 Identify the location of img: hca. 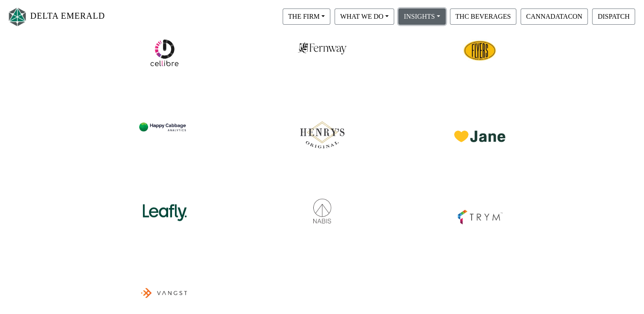
(165, 125).